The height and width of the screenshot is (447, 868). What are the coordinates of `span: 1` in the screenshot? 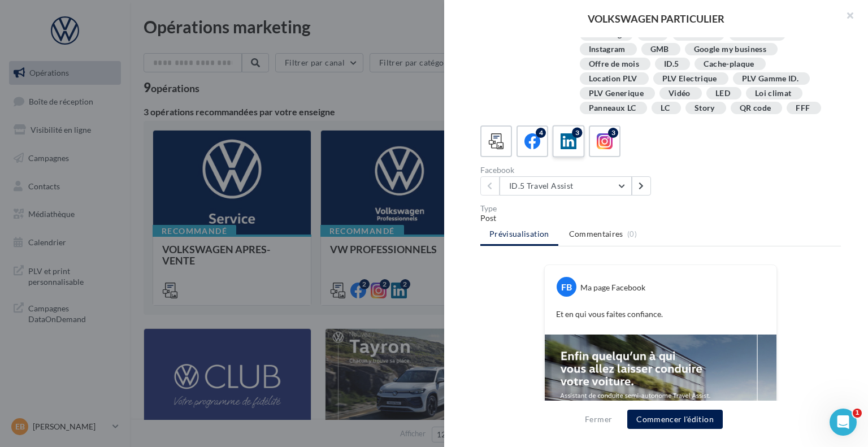 It's located at (857, 413).